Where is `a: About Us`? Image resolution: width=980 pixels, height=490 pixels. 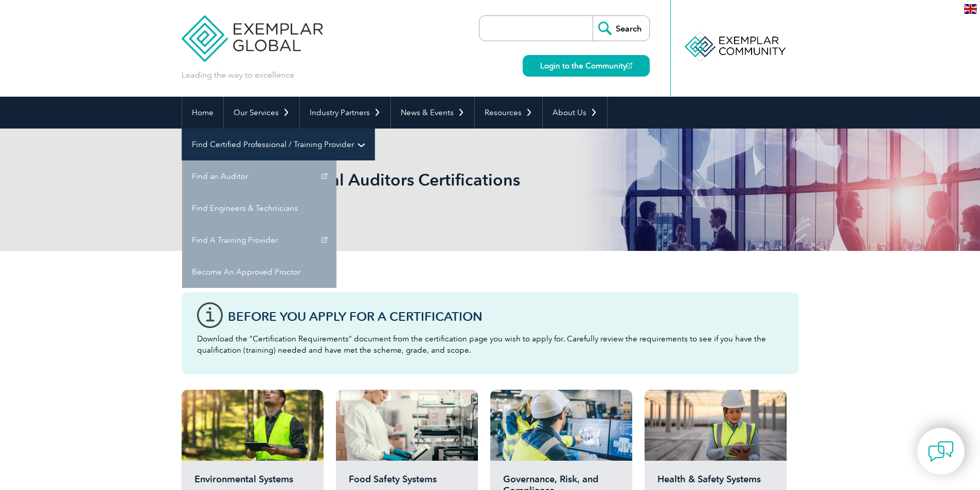
a: About Us is located at coordinates (575, 113).